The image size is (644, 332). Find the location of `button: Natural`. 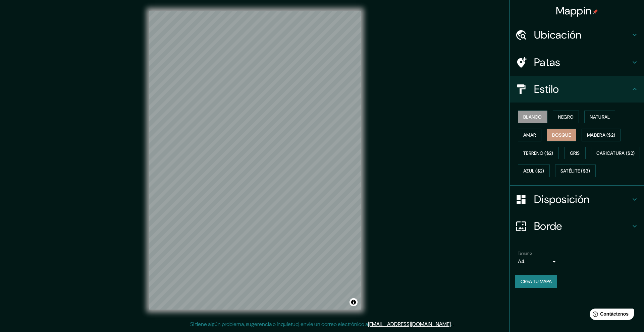

button: Natural is located at coordinates (600, 117).